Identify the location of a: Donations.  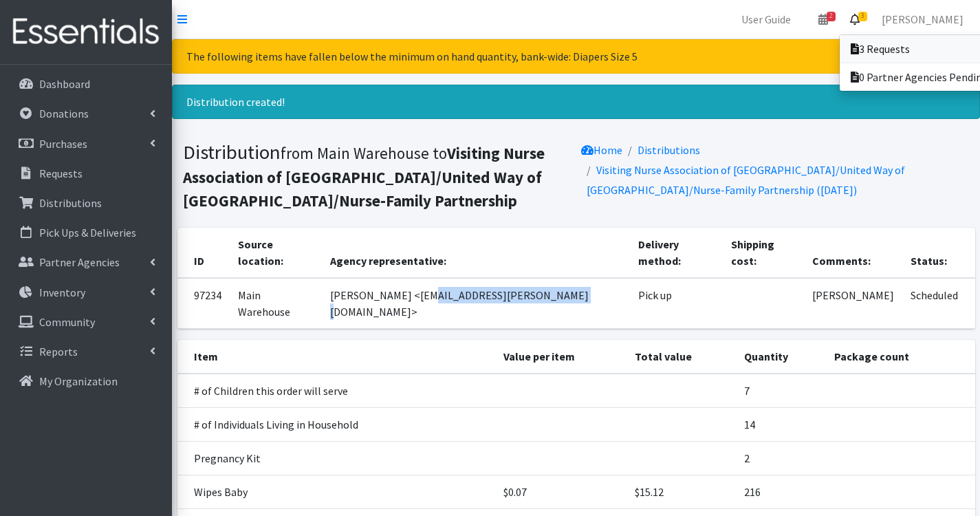
(86, 114).